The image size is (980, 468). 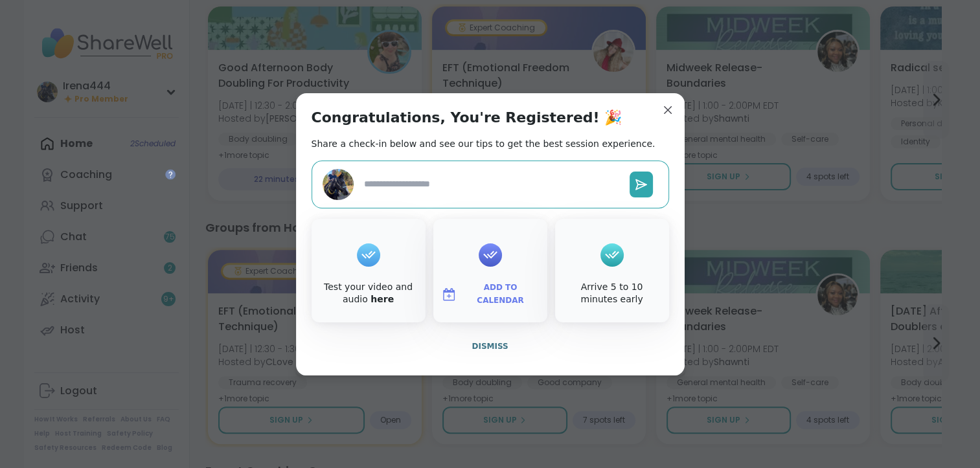 What do you see at coordinates (490, 347) in the screenshot?
I see `span: Dismiss` at bounding box center [490, 347].